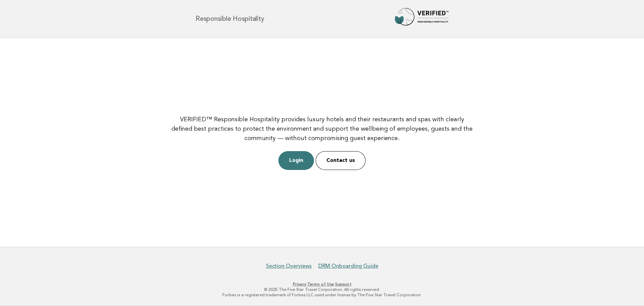 The width and height of the screenshot is (644, 306). What do you see at coordinates (322, 295) in the screenshot?
I see `p: Forbes is a registered trademark of Forbes LLC used under license by The Five Star Travel Corpora...` at bounding box center [322, 295].